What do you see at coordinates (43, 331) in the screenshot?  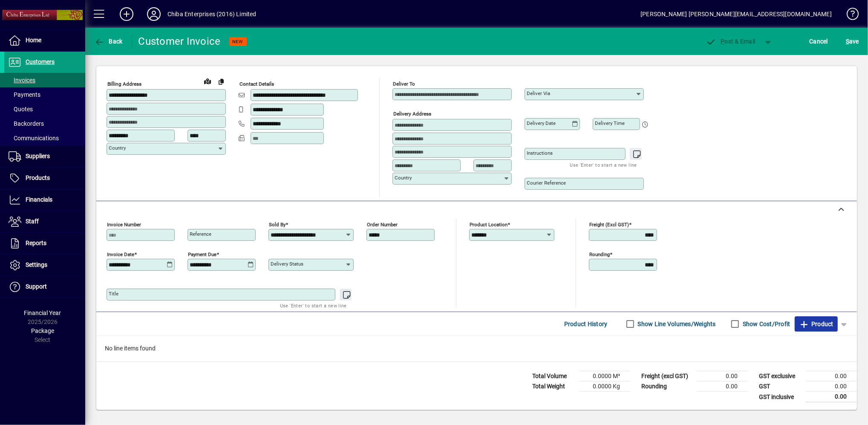 I see `span: Package` at bounding box center [43, 331].